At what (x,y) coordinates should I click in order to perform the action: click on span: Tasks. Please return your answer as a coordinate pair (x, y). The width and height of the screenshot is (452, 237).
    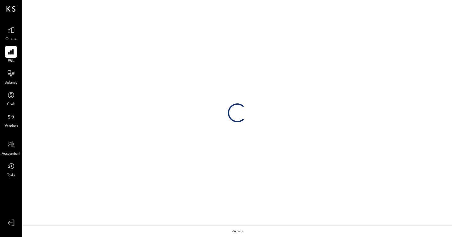
    Looking at the image, I should click on (11, 176).